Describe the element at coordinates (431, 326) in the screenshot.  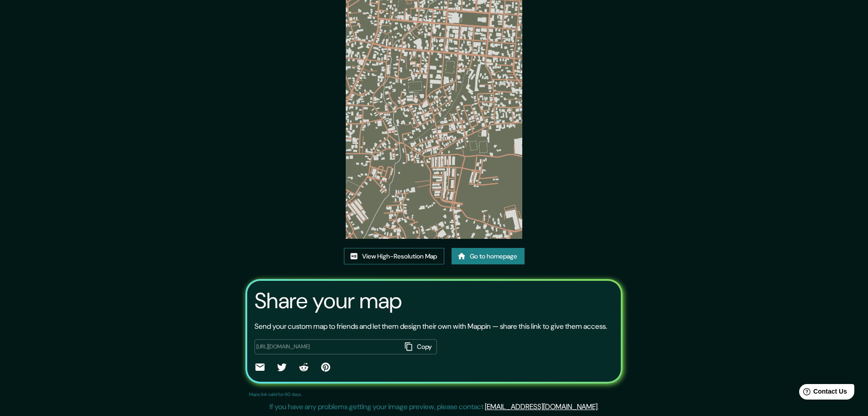
I see `p: Send your custom map to friends and let them design their own with Mappin — share this link to gi...` at that location.